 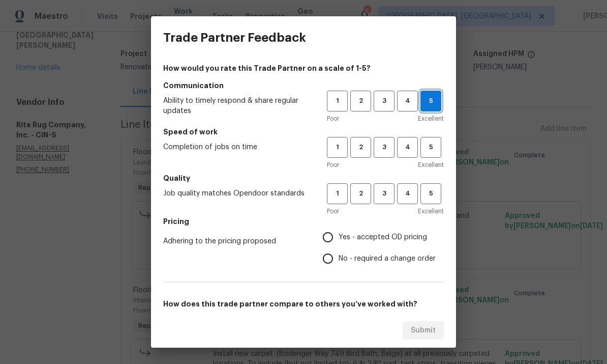 What do you see at coordinates (237, 193) in the screenshot?
I see `span: Job quality matches Opendoor standards` at bounding box center [237, 193].